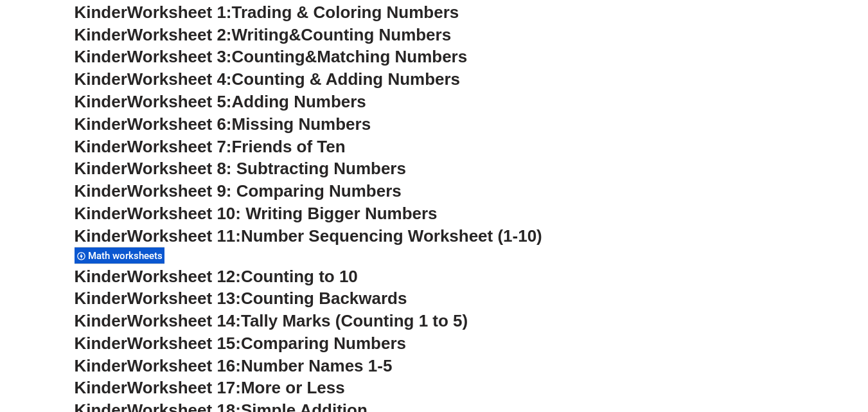 The width and height of the screenshot is (868, 412). I want to click on span: Worksheet 2:, so click(179, 35).